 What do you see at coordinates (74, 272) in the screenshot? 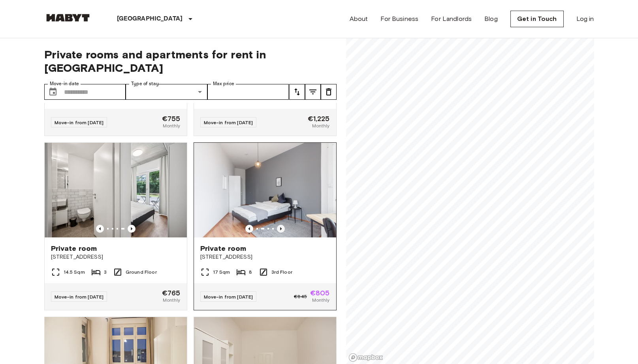
I see `span: 14.5 Sqm` at bounding box center [74, 272].